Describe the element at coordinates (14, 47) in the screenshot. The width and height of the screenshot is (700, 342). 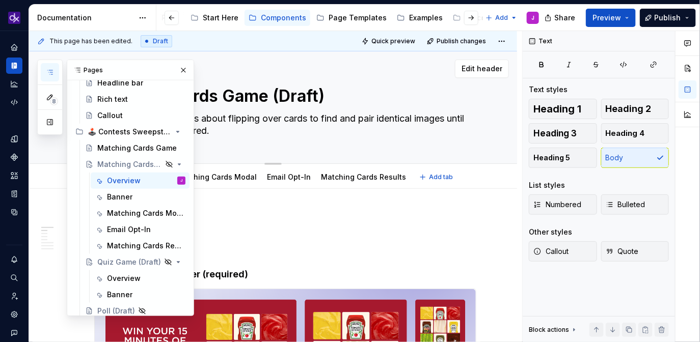
I see `a: Home` at that location.